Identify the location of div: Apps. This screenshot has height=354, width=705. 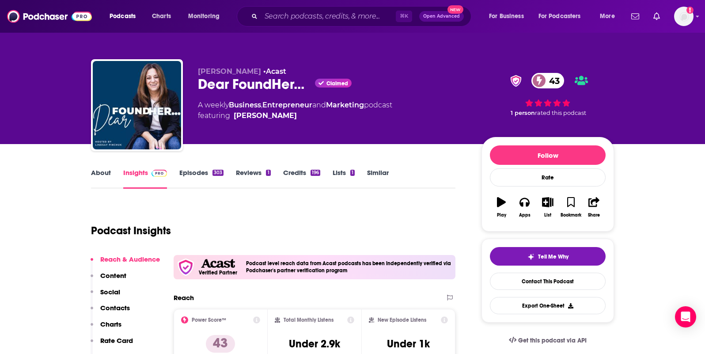
(525, 215).